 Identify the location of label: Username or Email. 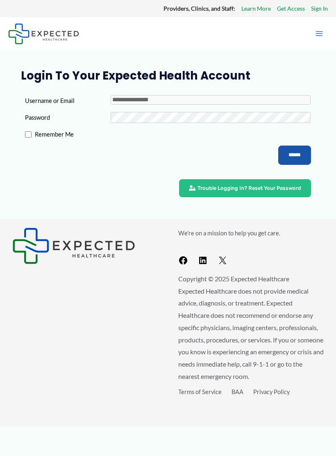
(68, 100).